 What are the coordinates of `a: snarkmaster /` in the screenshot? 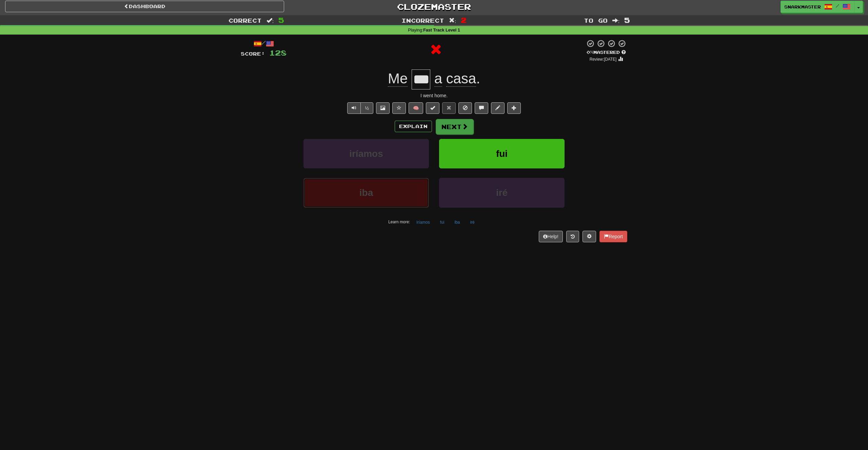 It's located at (817, 7).